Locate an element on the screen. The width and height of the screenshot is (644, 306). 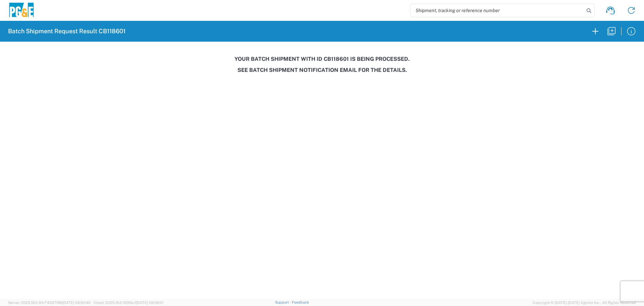
span: Server: 2025.19.0-91c74307f99 is located at coordinates (50, 303).